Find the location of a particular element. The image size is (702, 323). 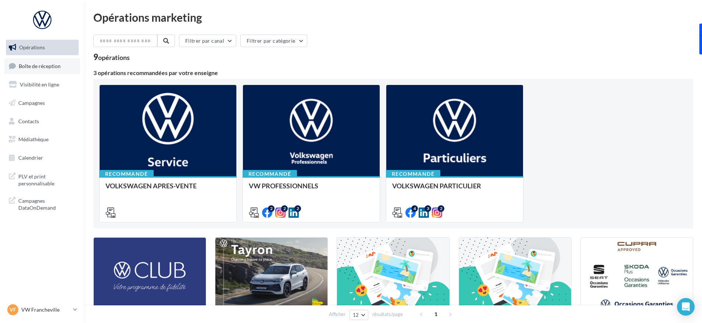

div: 3 is located at coordinates (428, 208).